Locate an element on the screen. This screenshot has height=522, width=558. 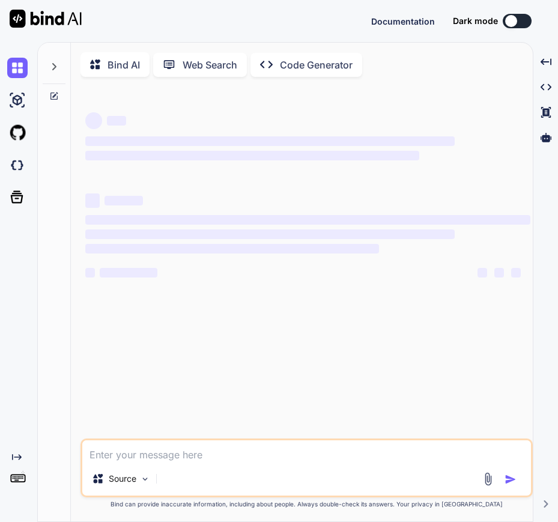
span: Dark mode is located at coordinates (475, 21).